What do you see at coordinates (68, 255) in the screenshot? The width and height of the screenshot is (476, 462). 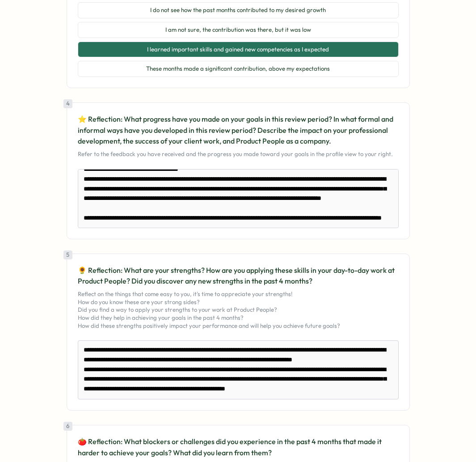 I see `div: 5` at bounding box center [68, 255].